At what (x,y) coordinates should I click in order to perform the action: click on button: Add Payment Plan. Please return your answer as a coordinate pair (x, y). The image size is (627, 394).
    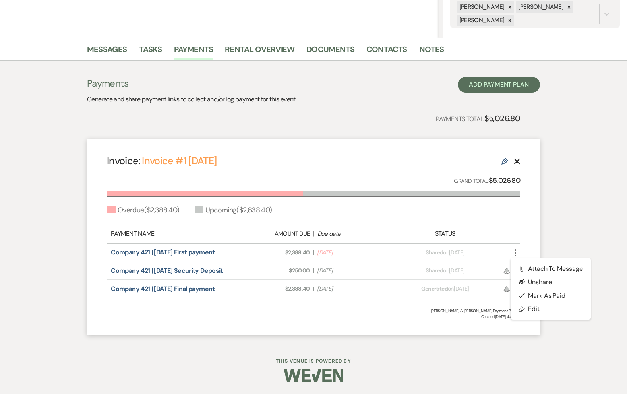
    Looking at the image, I should click on (498, 85).